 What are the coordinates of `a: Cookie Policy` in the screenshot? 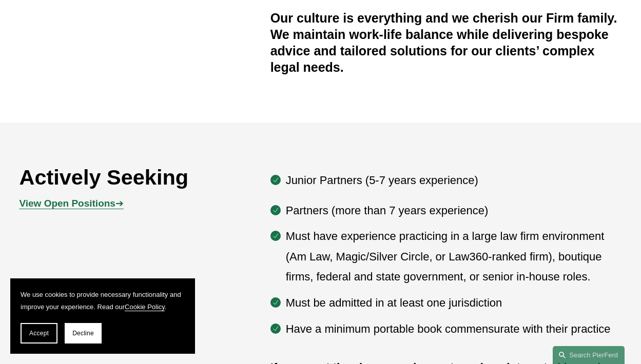 It's located at (145, 306).